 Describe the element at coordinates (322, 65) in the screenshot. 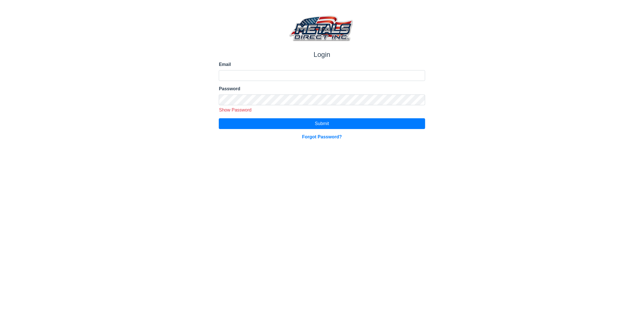

I see `label: Email` at that location.